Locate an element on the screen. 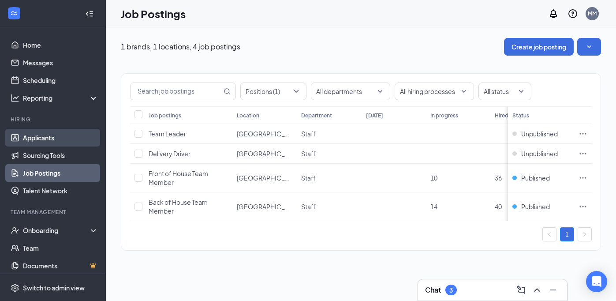 The width and height of the screenshot is (616, 301). div: MM is located at coordinates (592, 13).